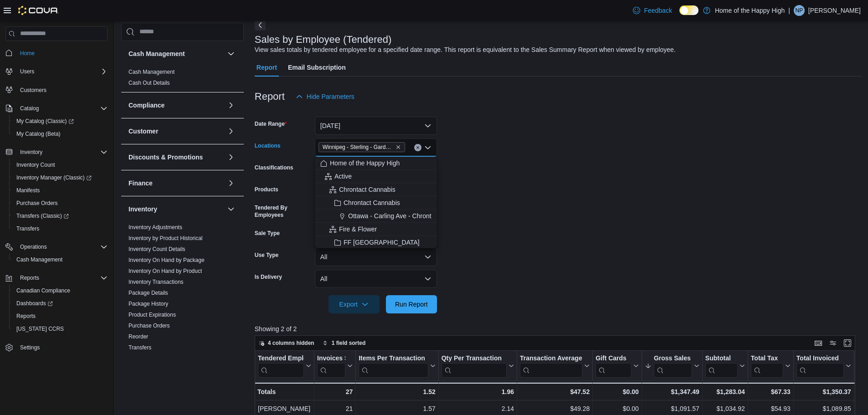  What do you see at coordinates (767, 358) in the screenshot?
I see `div: Total Tax` at bounding box center [767, 358].